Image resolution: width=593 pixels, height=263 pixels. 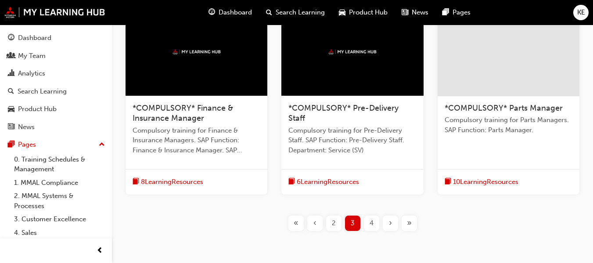 What do you see at coordinates (56, 56) in the screenshot?
I see `a: My Team` at bounding box center [56, 56].